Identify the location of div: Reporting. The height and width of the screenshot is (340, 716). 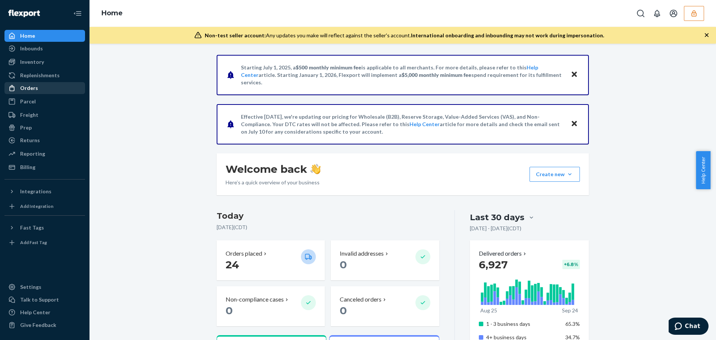
(32, 154).